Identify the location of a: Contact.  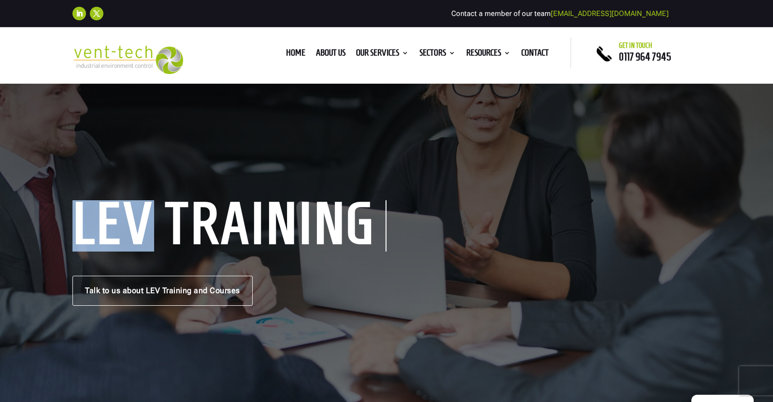
(535, 55).